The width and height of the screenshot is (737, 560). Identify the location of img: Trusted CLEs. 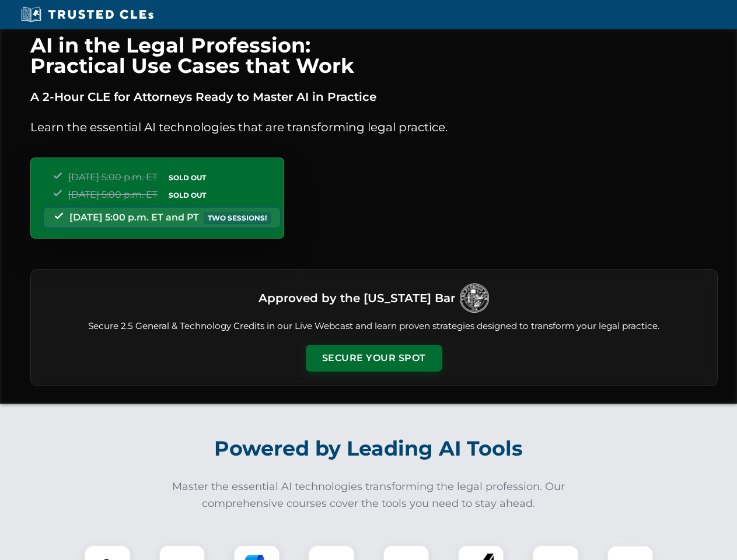
(87, 14).